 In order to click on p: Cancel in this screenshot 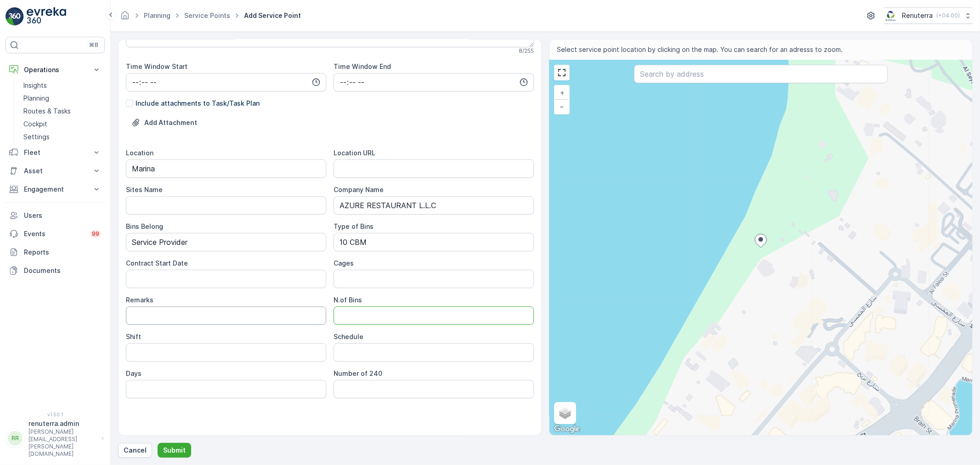, I will do `click(135, 450)`.